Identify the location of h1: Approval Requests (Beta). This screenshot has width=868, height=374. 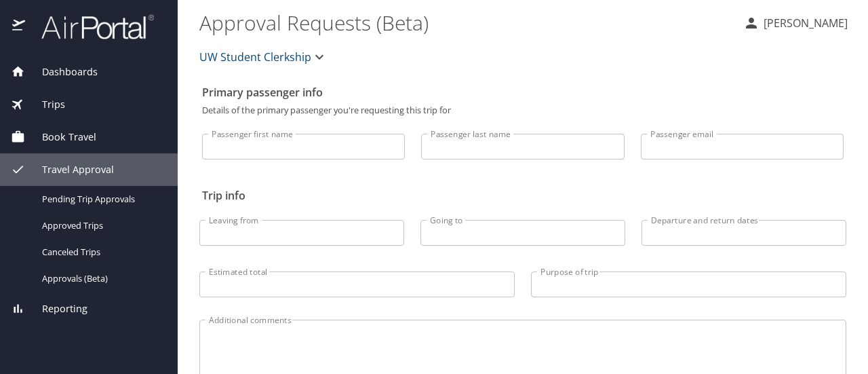
(466, 22).